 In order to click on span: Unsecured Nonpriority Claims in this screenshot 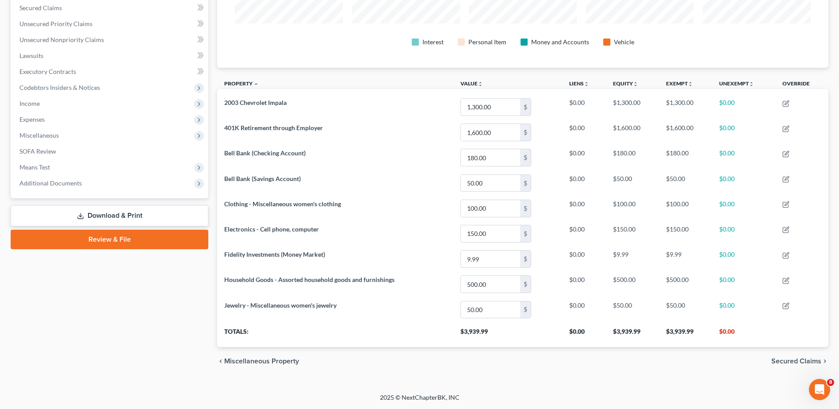, I will do `click(61, 39)`.